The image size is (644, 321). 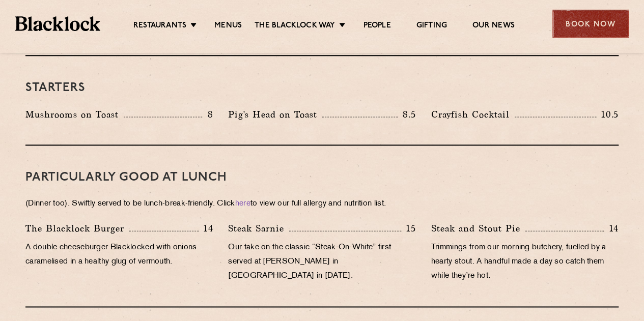 I want to click on a: Menus, so click(x=228, y=26).